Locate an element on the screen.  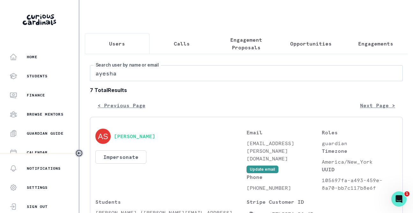
p: 105697fa-a493-459e-8a70-bb7c117b8e6f is located at coordinates (360, 184).